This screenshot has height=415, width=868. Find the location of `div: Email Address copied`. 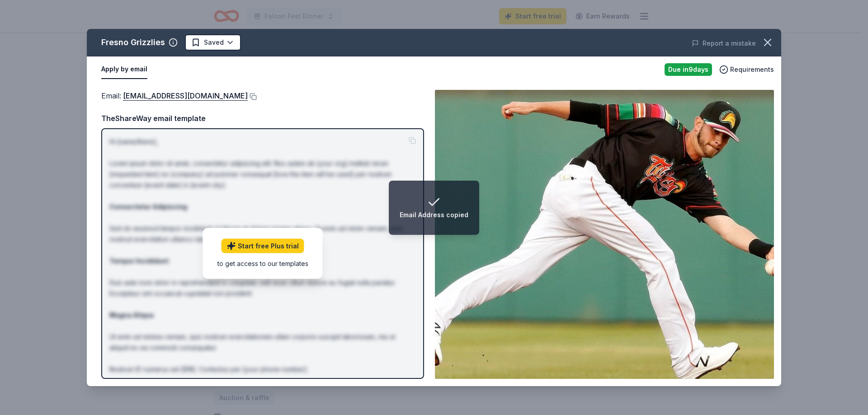

div: Email Address copied is located at coordinates (434, 215).